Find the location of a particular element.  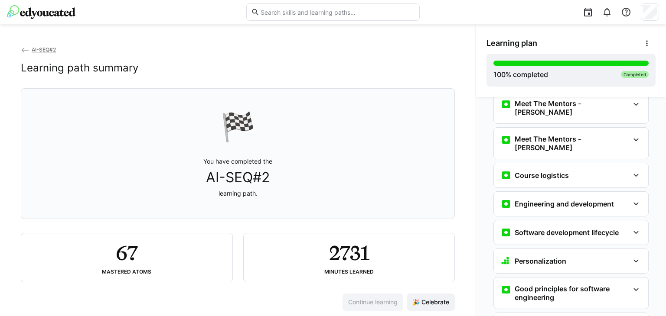

button: 🎉 Celebrate is located at coordinates (430, 303).